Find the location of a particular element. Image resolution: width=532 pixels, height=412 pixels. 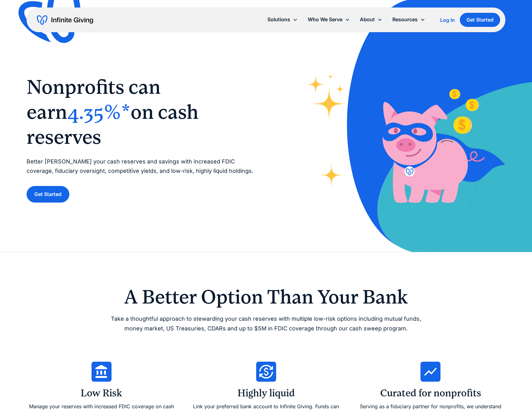

span: Nonprofits can earn is located at coordinates (93, 99).